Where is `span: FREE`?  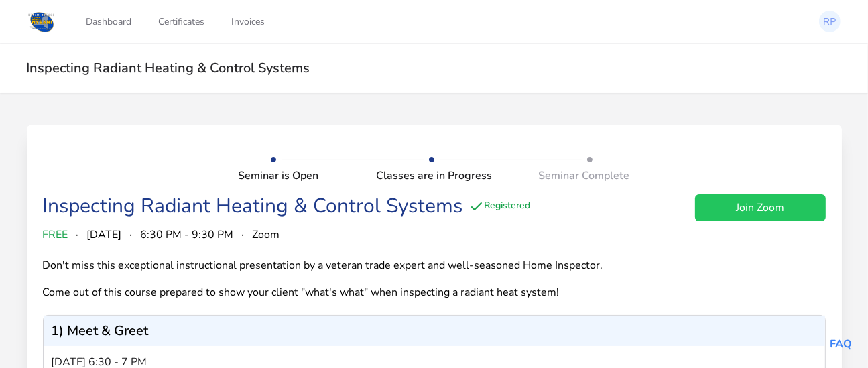
span: FREE is located at coordinates (55, 235).